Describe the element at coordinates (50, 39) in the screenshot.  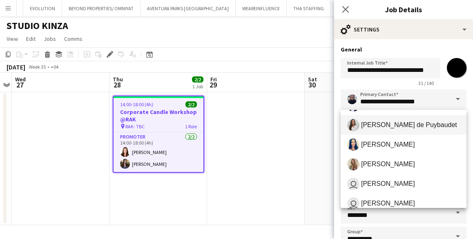
I see `a: Jobs` at that location.